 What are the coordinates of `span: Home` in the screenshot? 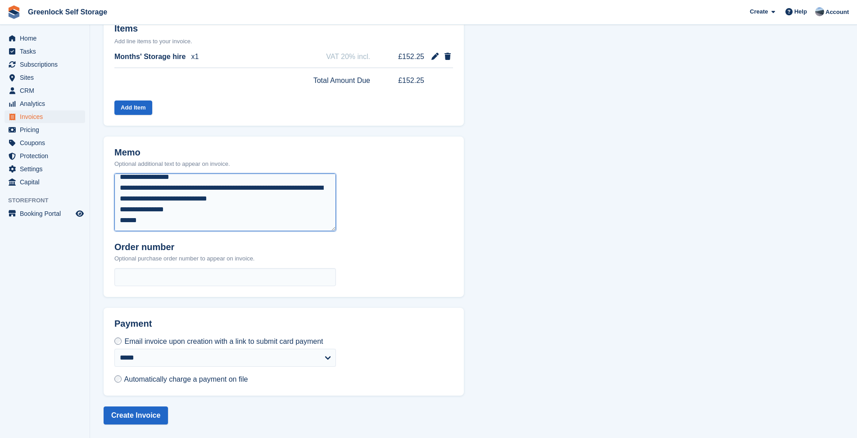 It's located at (47, 38).